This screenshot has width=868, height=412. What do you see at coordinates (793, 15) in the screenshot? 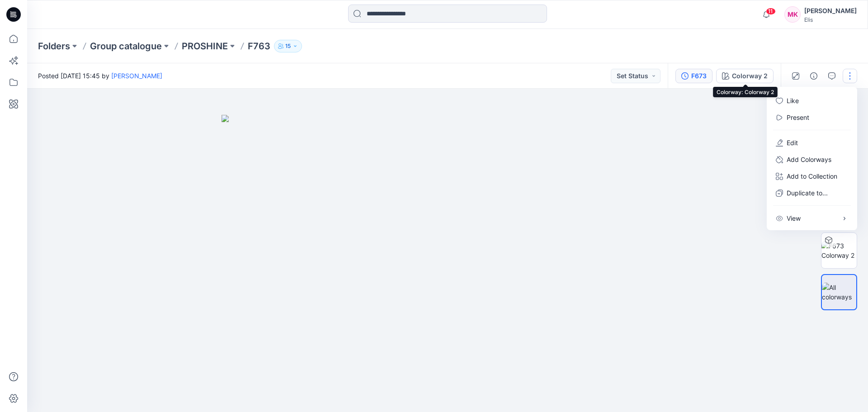
I see `div: MK` at bounding box center [793, 15].